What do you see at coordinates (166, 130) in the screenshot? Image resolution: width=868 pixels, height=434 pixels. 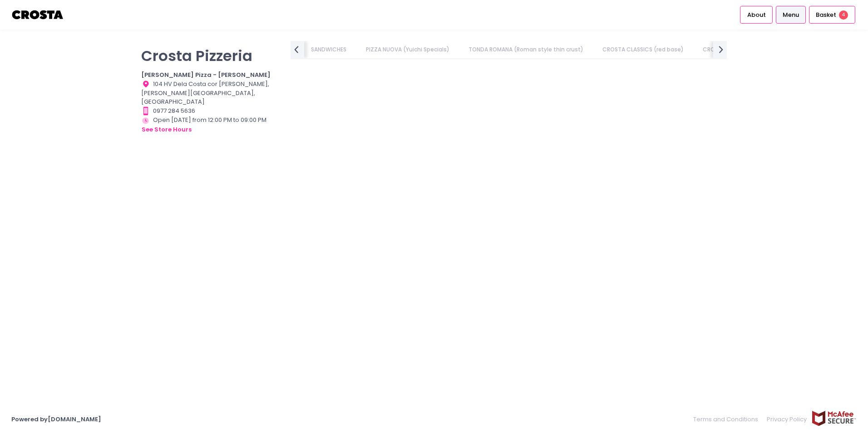 I see `button: see store hours` at bounding box center [166, 130].